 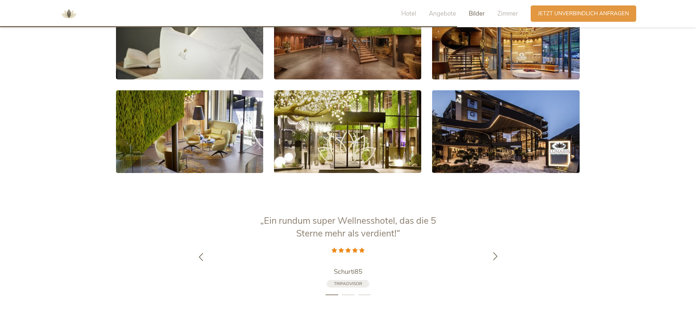 I want to click on span: Angebote, so click(x=442, y=13).